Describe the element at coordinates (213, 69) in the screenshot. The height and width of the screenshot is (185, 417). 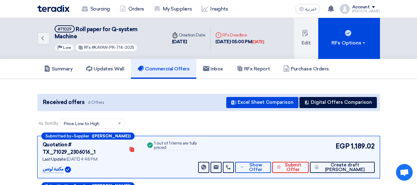
I see `a: Inbox` at that location.